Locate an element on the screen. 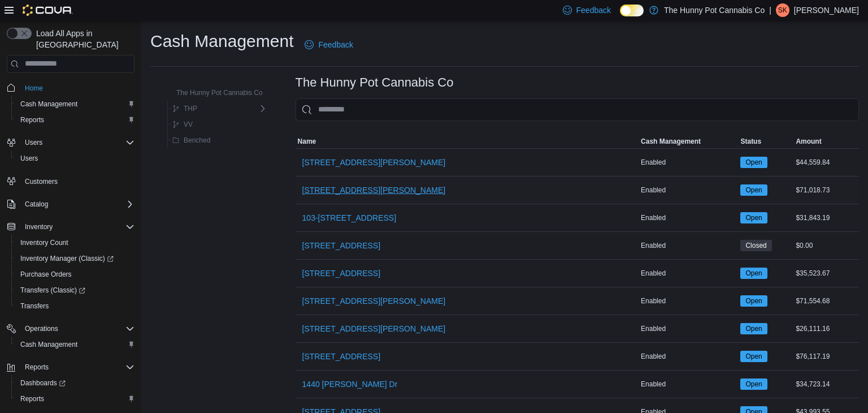  button: Purchase Orders is located at coordinates (75, 274).